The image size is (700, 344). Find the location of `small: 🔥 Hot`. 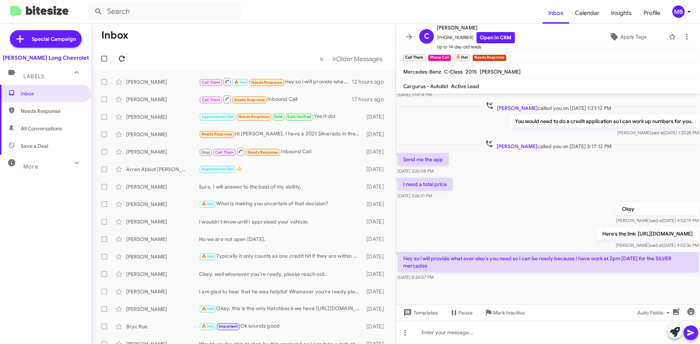

small: 🔥 Hot is located at coordinates (461, 58).